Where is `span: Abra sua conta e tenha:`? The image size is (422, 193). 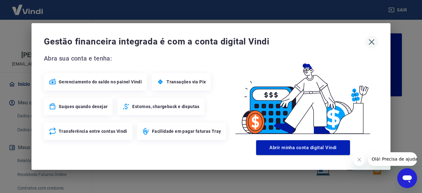
span: Abra sua conta e tenha: is located at coordinates (136, 58).